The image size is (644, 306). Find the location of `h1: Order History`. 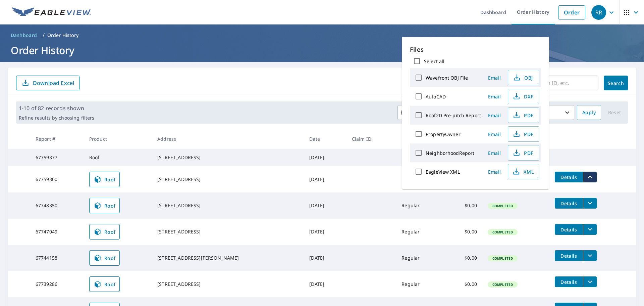

h1: Order History is located at coordinates (322, 50).